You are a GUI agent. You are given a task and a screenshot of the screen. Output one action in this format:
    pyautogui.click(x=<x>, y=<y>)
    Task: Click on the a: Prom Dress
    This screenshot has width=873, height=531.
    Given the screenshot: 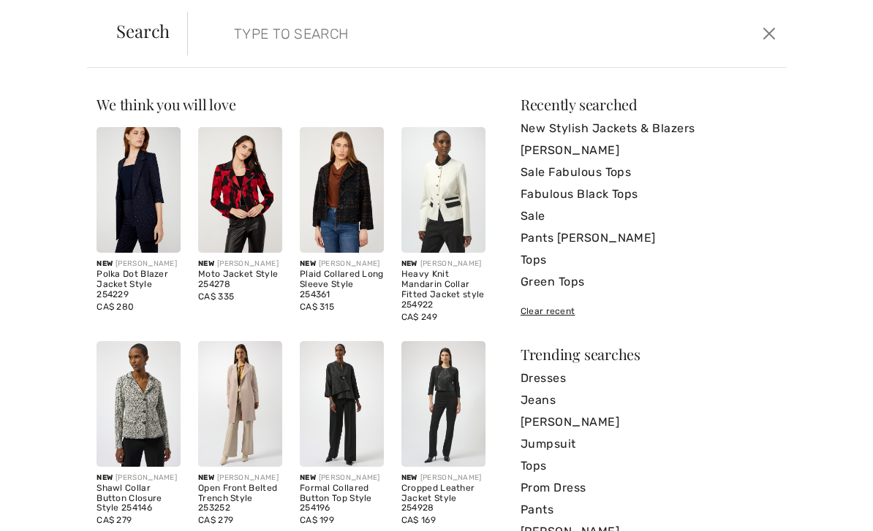 What is the action you would take?
    pyautogui.click(x=648, y=488)
    